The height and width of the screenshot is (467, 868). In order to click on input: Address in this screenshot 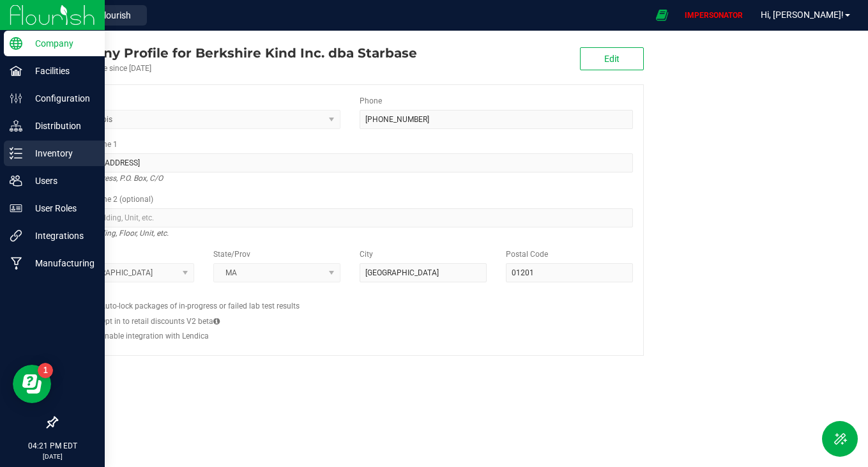, I will do `click(350, 163)`.